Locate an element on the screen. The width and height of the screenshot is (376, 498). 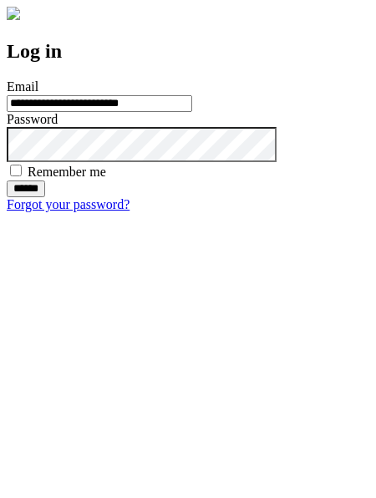
label: Password is located at coordinates (32, 119).